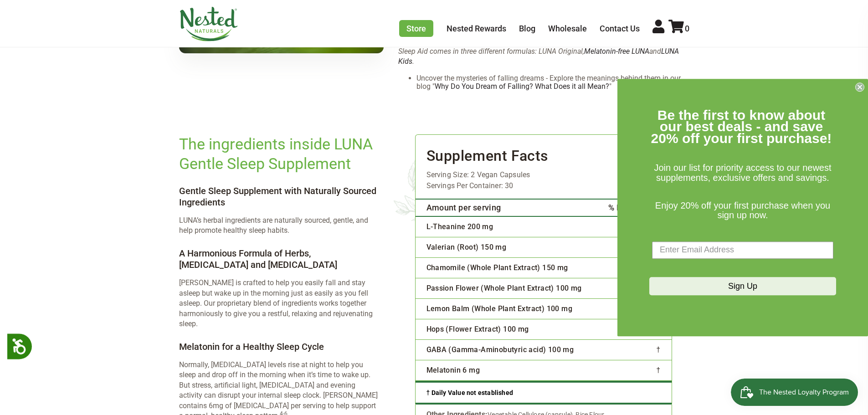 Image resolution: width=868 pixels, height=415 pixels. I want to click on p: LUNA’s herbal ingredients are naturally sourced, gentle, and help promote healthy sleep habits., so click(279, 225).